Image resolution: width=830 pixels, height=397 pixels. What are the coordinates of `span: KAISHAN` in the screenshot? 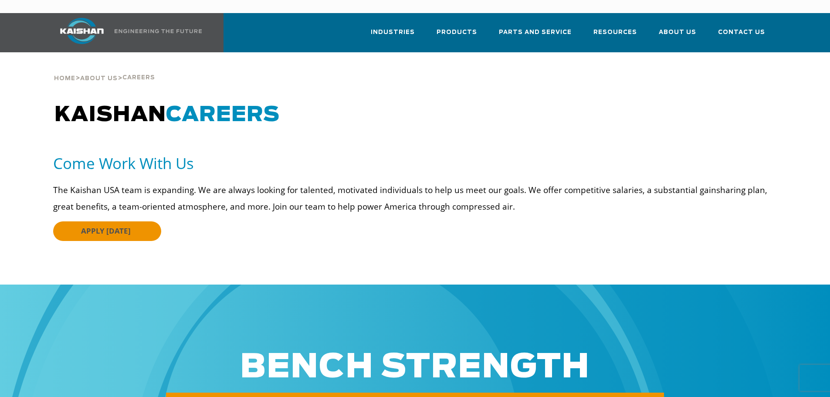 It's located at (167, 115).